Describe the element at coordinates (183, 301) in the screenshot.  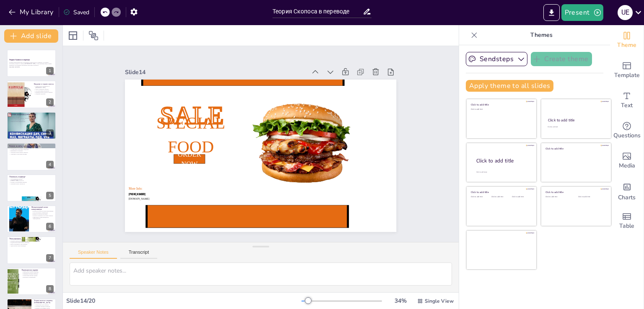
I see `div: Slide 14 / 20` at that location.